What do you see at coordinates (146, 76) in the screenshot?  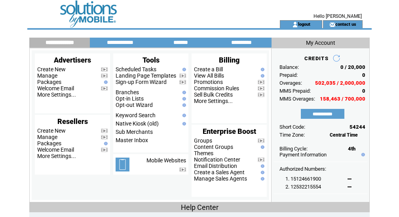 I see `a: Landing Page Templates` at bounding box center [146, 76].